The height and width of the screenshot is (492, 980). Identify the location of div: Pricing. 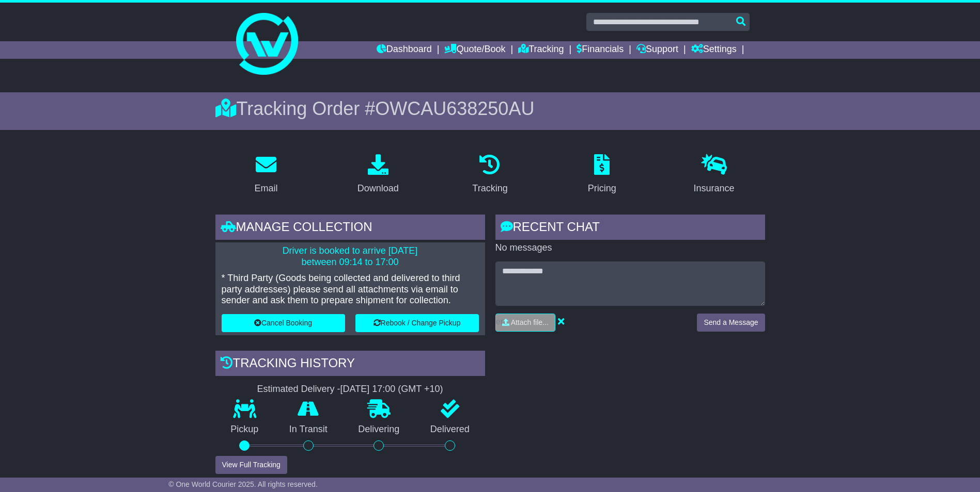
(601, 189).